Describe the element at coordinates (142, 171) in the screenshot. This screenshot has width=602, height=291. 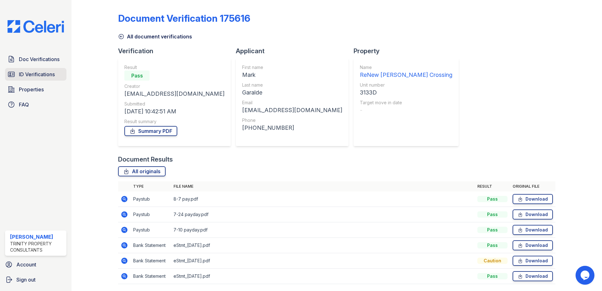
I see `a: All originals` at that location.